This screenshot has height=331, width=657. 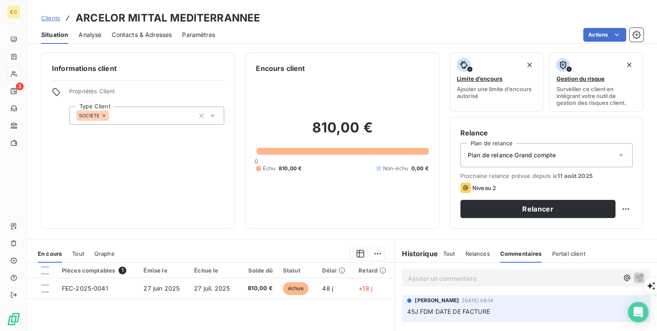 What do you see at coordinates (605, 35) in the screenshot?
I see `button: Actions` at bounding box center [605, 35].